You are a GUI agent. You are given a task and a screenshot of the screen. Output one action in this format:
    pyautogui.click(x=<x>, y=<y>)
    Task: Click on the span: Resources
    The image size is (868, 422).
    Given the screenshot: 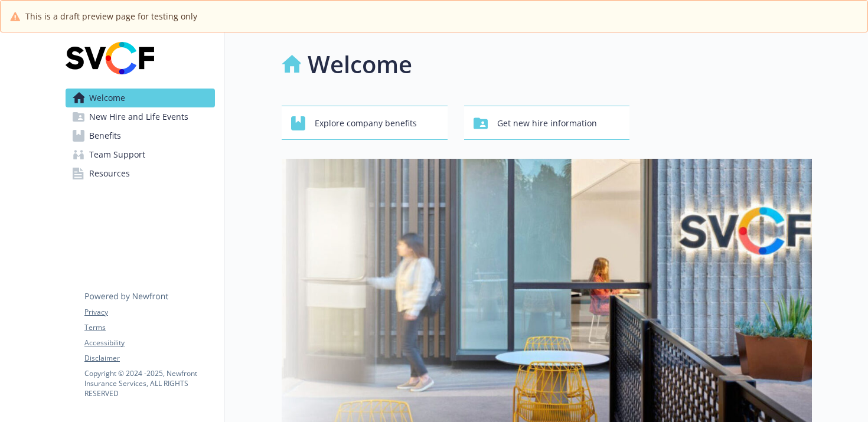 What is the action you would take?
    pyautogui.click(x=109, y=174)
    